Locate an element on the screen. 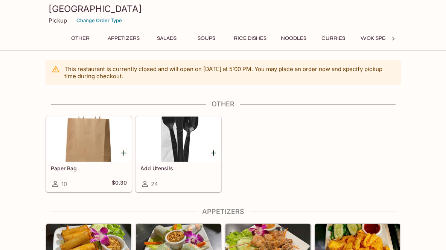 Image resolution: width=446 pixels, height=250 pixels. span: 24 is located at coordinates (154, 184).